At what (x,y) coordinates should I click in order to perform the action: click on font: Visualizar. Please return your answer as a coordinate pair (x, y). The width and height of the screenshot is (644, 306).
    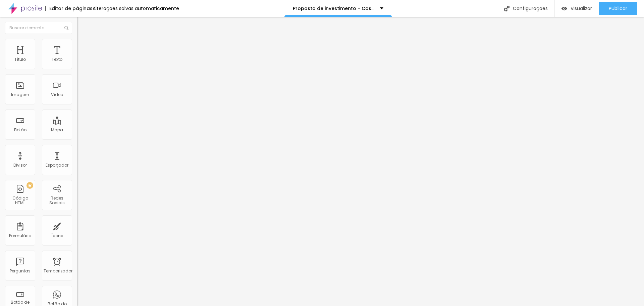
    Looking at the image, I should click on (581, 9).